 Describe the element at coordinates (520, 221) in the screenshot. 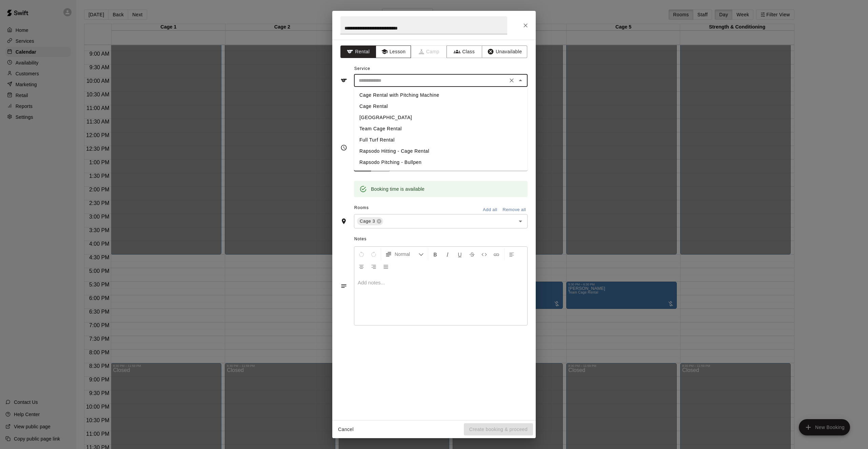

I see `button: Open` at that location.